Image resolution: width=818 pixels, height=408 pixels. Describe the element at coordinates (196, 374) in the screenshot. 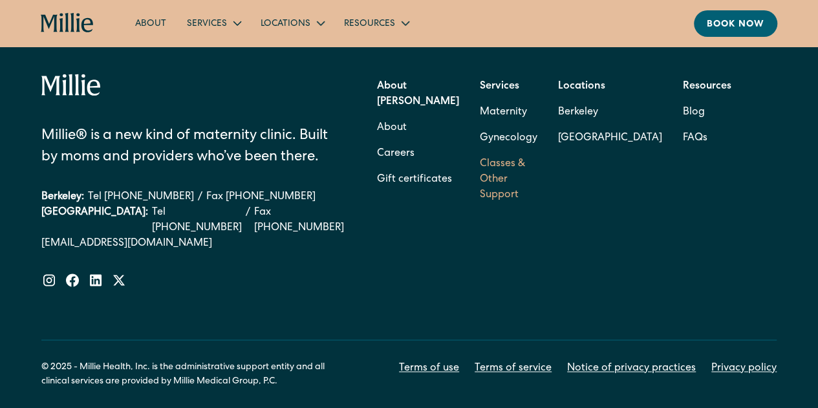

I see `div: © 2025 - Millie Health, Inc. is the administrative support entity and all clinical services are p...` at that location.